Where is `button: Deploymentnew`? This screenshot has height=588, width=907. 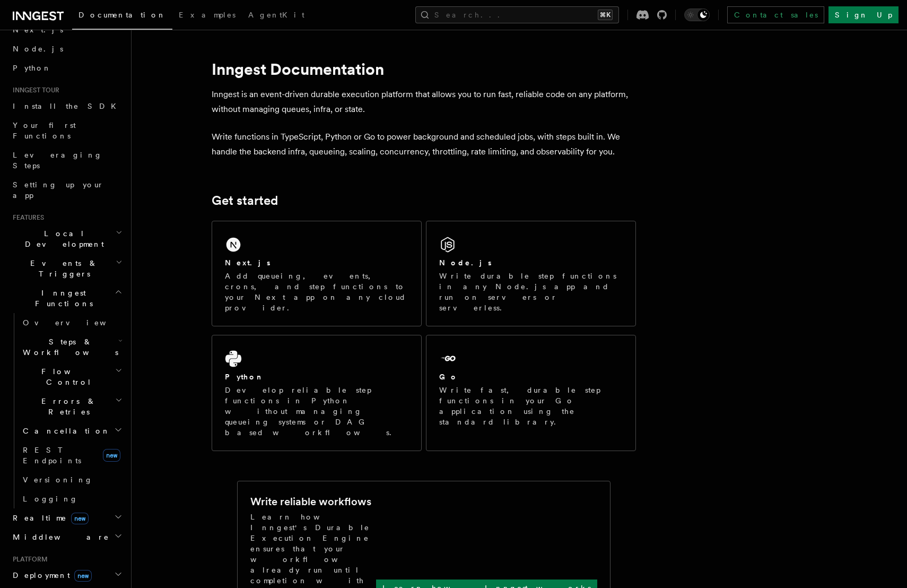
button: Deploymentnew is located at coordinates (66, 575).